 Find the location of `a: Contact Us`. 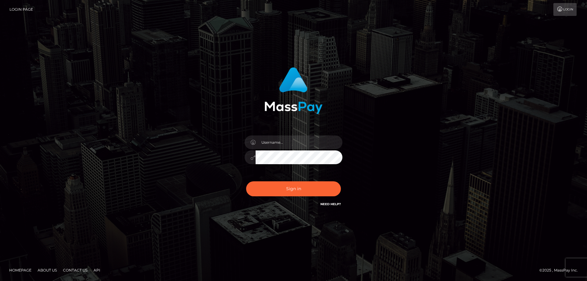

a: Contact Us is located at coordinates (75, 270).